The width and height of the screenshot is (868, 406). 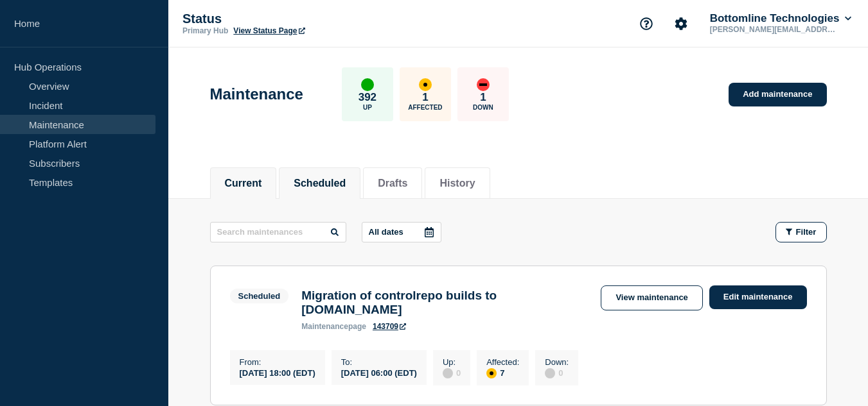 I want to click on div: Scheduled, so click(x=260, y=296).